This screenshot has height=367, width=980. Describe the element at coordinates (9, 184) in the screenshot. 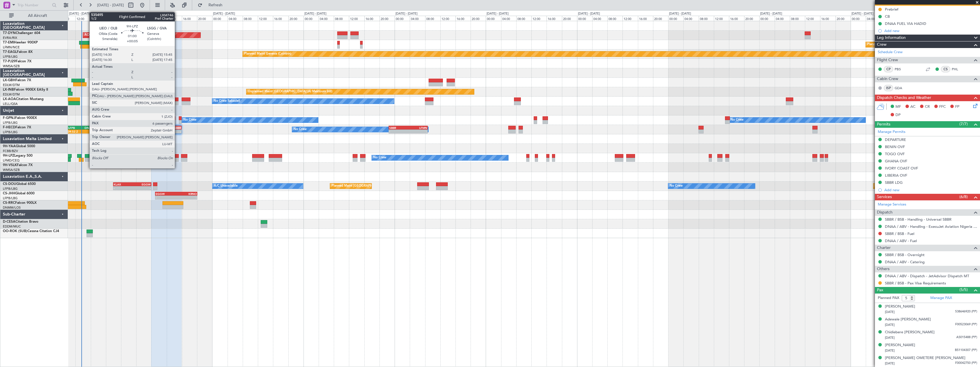

I see `span: CS-DOU` at that location.